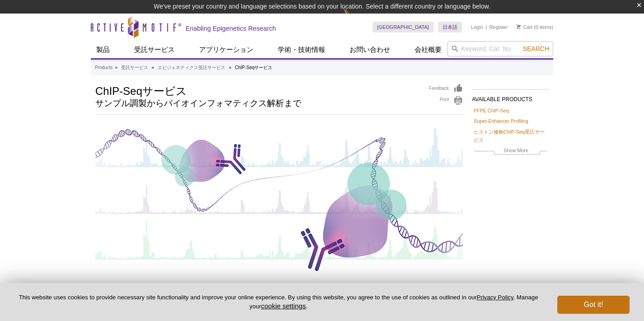 The image size is (644, 321). I want to click on a: Cart, so click(525, 27).